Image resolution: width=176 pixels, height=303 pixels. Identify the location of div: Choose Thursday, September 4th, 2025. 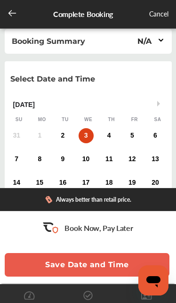
(109, 136).